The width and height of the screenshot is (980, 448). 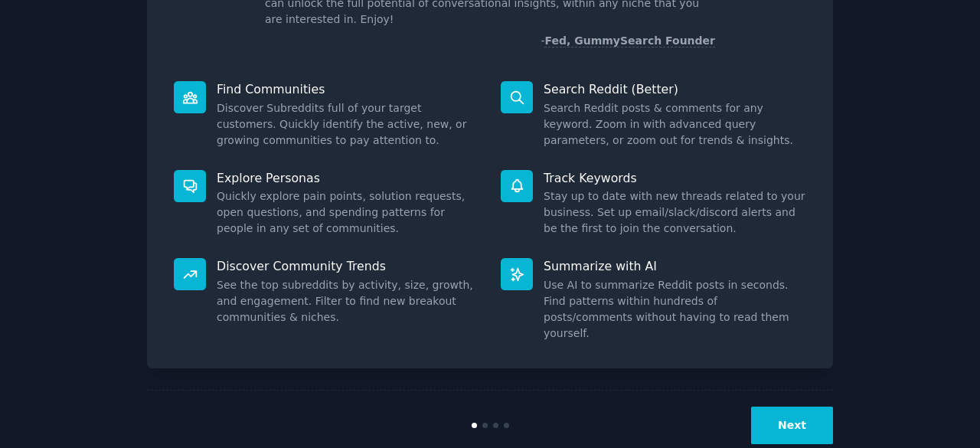 What do you see at coordinates (674, 89) in the screenshot?
I see `p: Search Reddit (Better)` at bounding box center [674, 89].